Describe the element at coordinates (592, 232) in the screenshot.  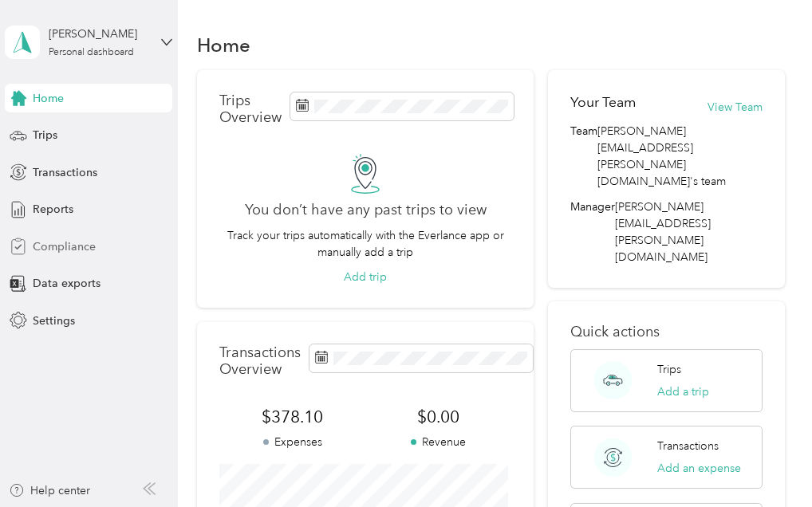
I see `span: Manager` at that location.